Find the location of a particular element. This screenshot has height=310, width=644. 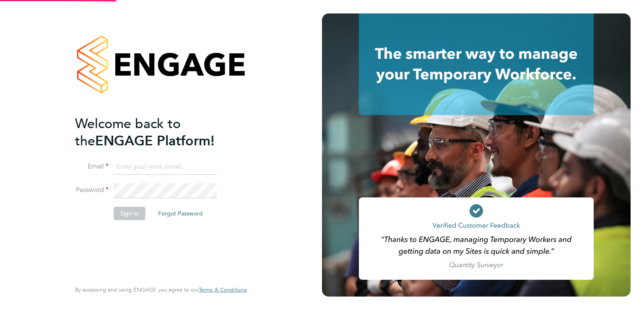

input: Enter your work email... is located at coordinates (165, 167).